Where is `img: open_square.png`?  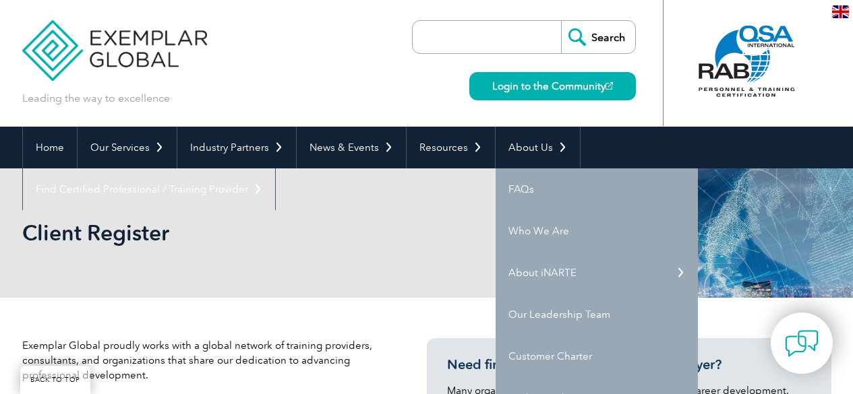 img: open_square.png is located at coordinates (609, 86).